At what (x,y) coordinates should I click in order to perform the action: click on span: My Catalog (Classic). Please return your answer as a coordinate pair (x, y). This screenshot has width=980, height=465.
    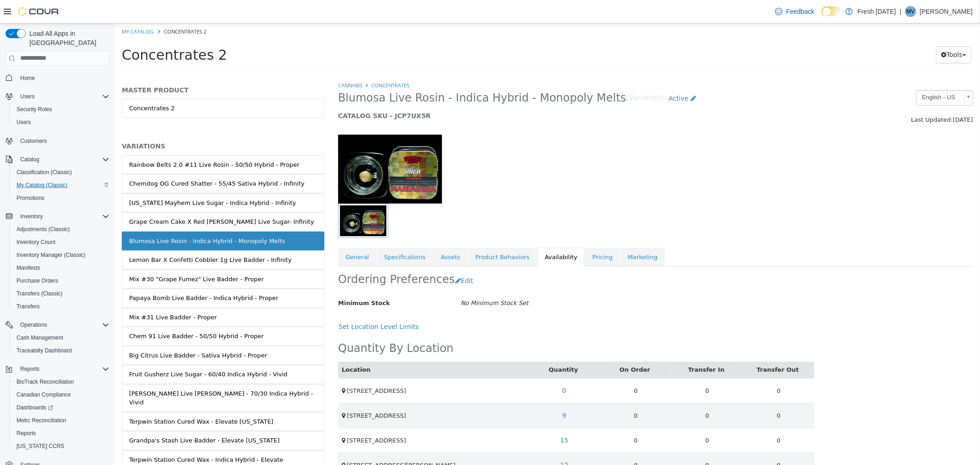
    Looking at the image, I should click on (61, 185).